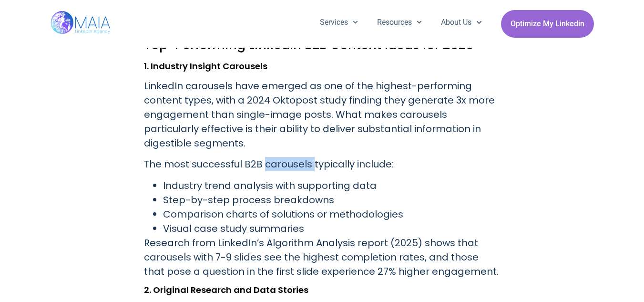  What do you see at coordinates (332, 214) in the screenshot?
I see `li: Comparison charts of solutions or methodologies` at bounding box center [332, 214].